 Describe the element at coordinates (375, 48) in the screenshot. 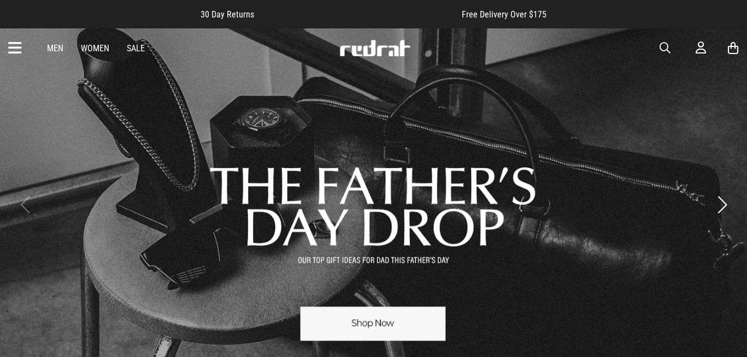

I see `img: Redrat logo` at that location.